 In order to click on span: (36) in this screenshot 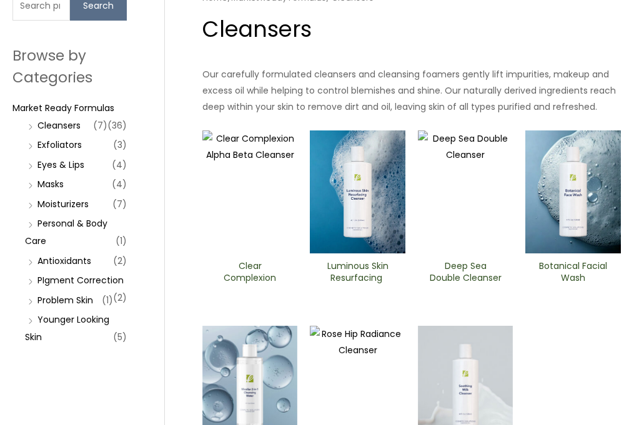, I will do `click(117, 126)`.